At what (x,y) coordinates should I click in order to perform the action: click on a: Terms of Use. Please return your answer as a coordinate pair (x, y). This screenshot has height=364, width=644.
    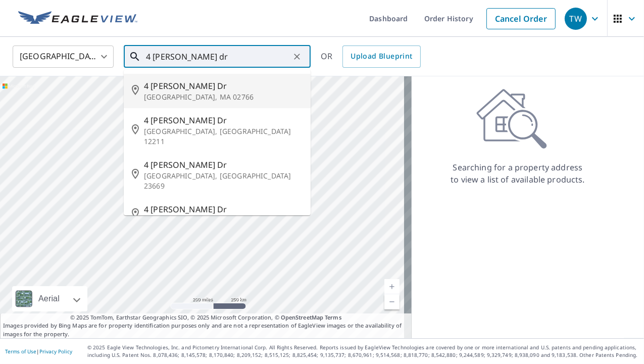
    Looking at the image, I should click on (21, 351).